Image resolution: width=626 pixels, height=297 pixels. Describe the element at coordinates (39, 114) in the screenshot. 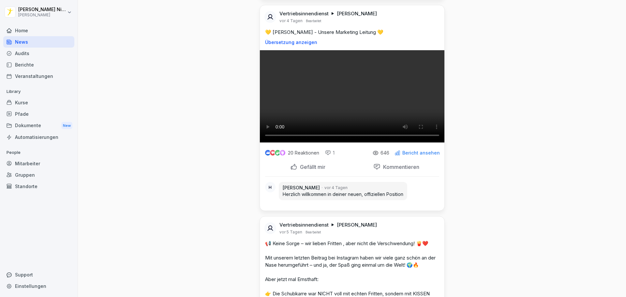

I see `div: Pfade` at that location.